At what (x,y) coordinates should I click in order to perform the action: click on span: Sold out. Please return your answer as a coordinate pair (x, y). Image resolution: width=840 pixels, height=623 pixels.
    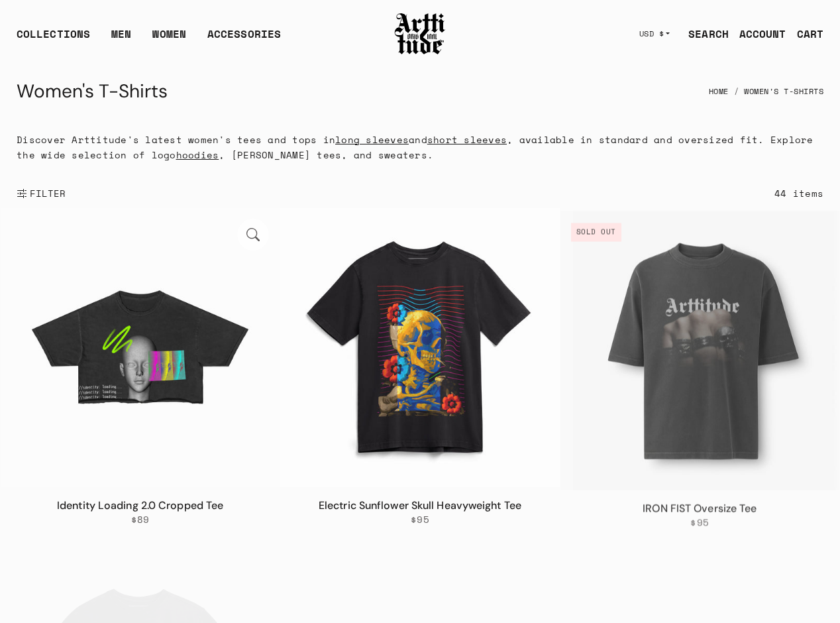
    Looking at the image, I should click on (596, 232).